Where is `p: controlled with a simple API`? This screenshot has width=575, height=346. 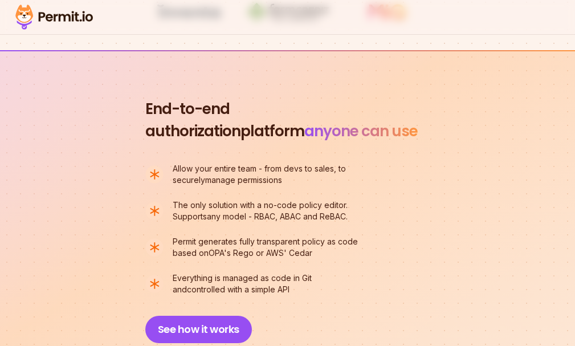
p: controlled with a simple API is located at coordinates (268, 284).